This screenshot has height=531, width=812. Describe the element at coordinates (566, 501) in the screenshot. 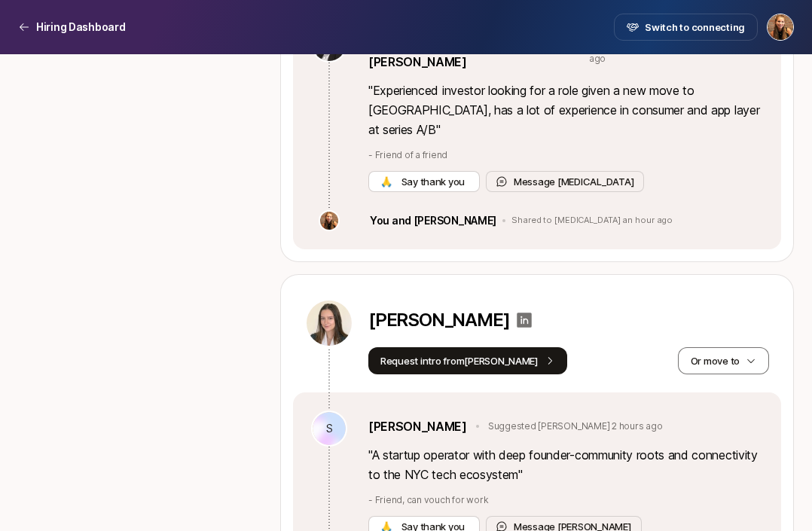

I see `p: - Friend, can vouch for work` at that location.